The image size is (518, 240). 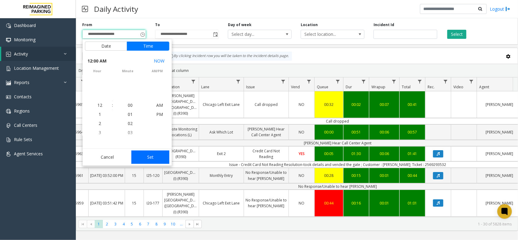 I want to click on div: 00:16, so click(x=356, y=203).